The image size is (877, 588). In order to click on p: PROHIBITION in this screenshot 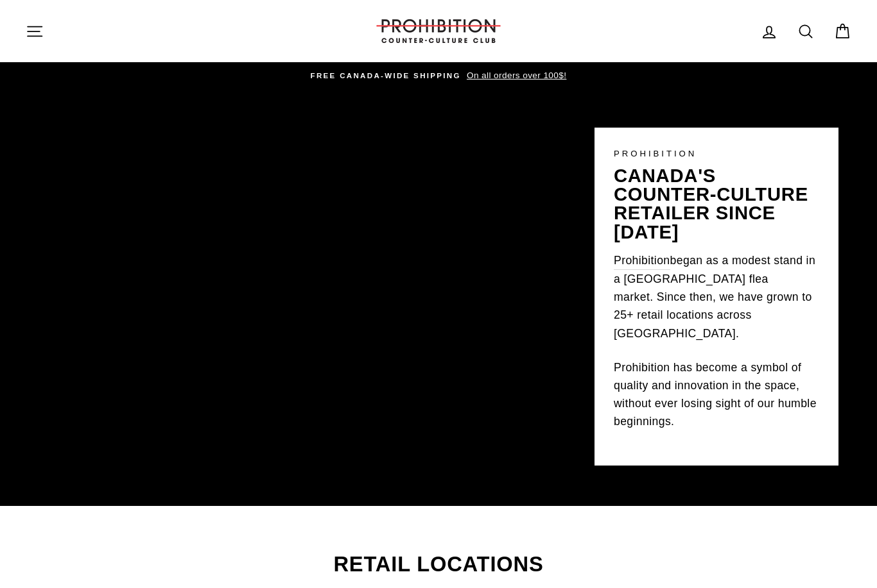, I will do `click(716, 153)`.